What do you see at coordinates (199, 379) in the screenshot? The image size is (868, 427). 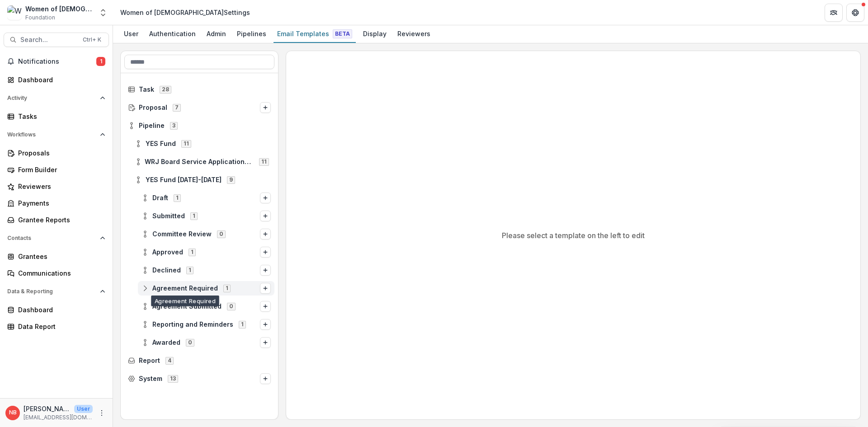 I see `div: System13Options` at bounding box center [199, 379].